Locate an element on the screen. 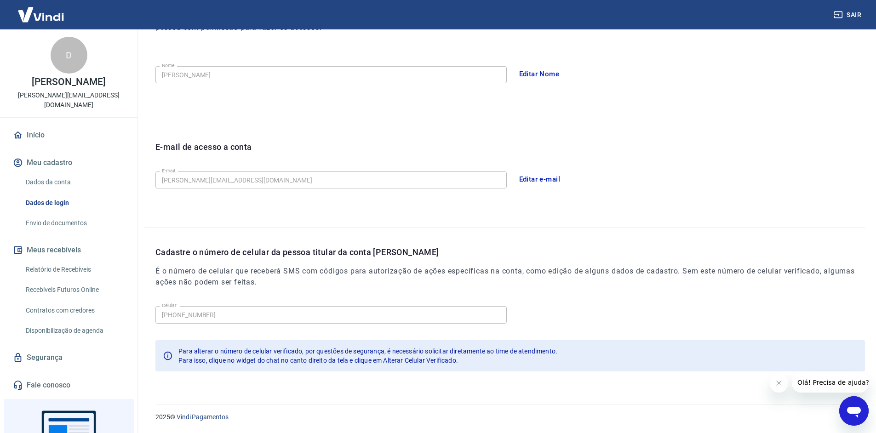  button: Sair is located at coordinates (848, 15).